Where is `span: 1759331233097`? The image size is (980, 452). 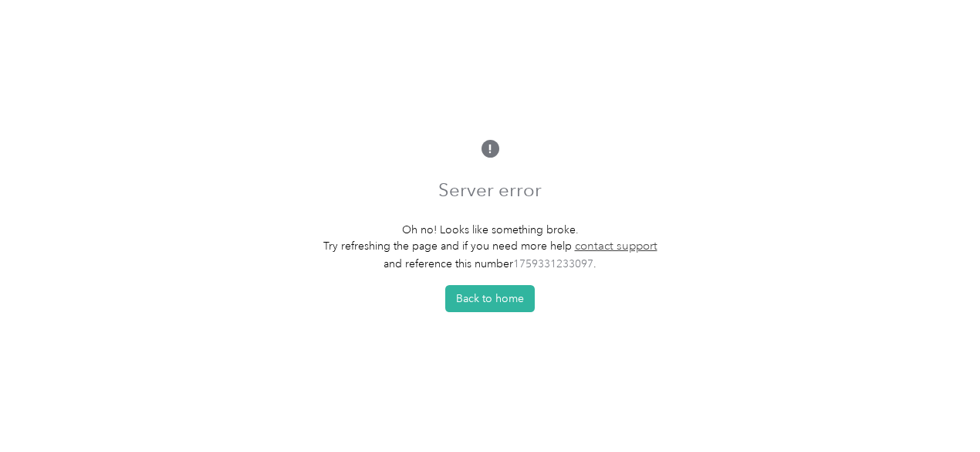 span: 1759331233097 is located at coordinates (554, 263).